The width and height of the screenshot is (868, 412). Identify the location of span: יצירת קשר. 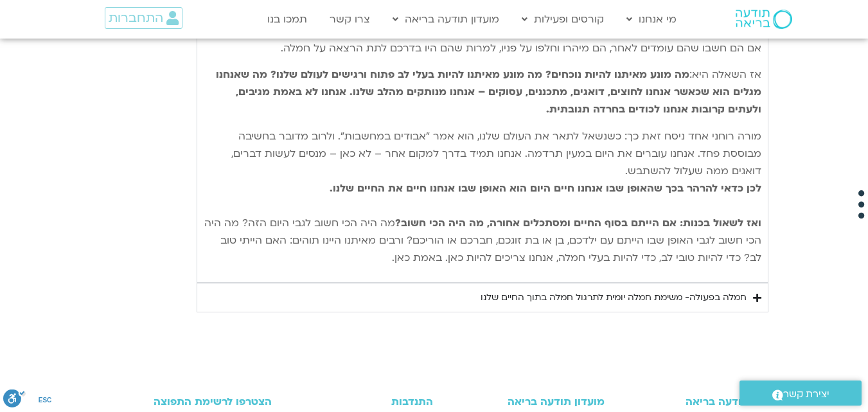
(806, 394).